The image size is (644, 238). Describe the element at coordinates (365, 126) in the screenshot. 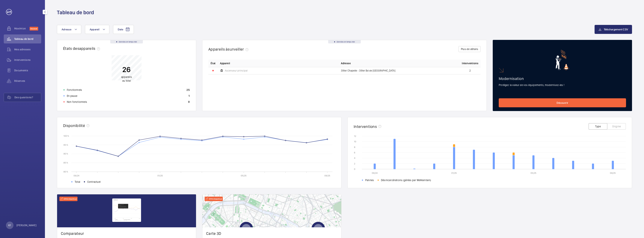

I see `h2: Interventions` at that location.